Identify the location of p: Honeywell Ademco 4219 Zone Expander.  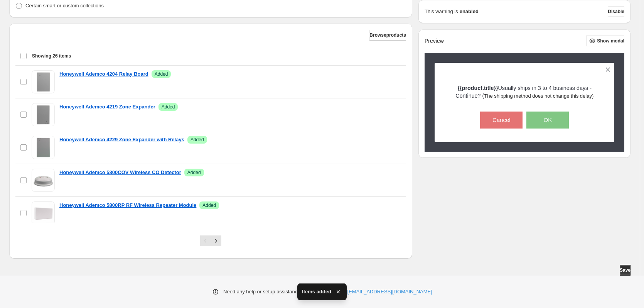
(107, 107).